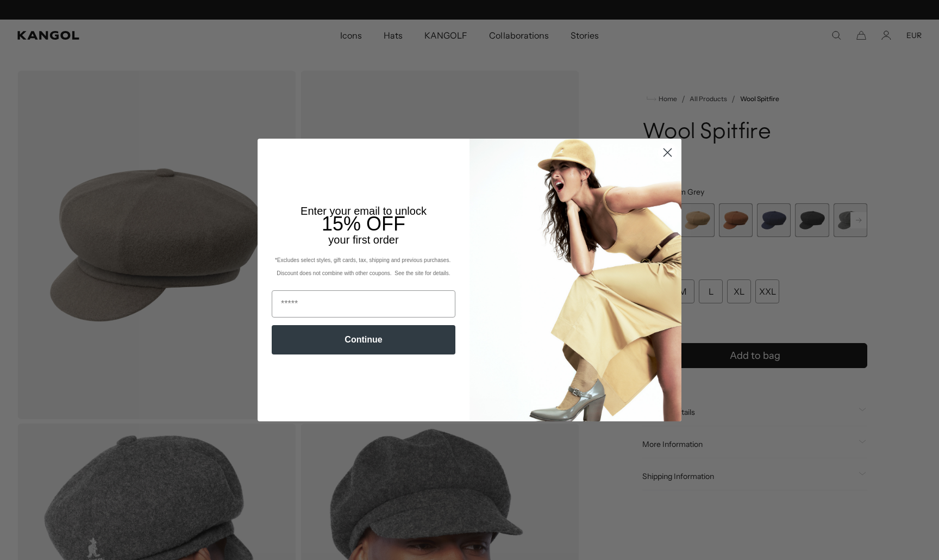  What do you see at coordinates (364, 223) in the screenshot?
I see `span: 15% OFF` at bounding box center [364, 223].